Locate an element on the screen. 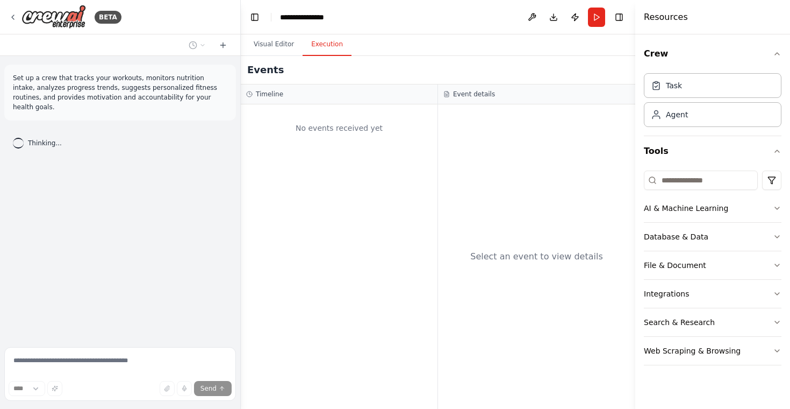 The image size is (790, 409). div: Crew is located at coordinates (713, 102).